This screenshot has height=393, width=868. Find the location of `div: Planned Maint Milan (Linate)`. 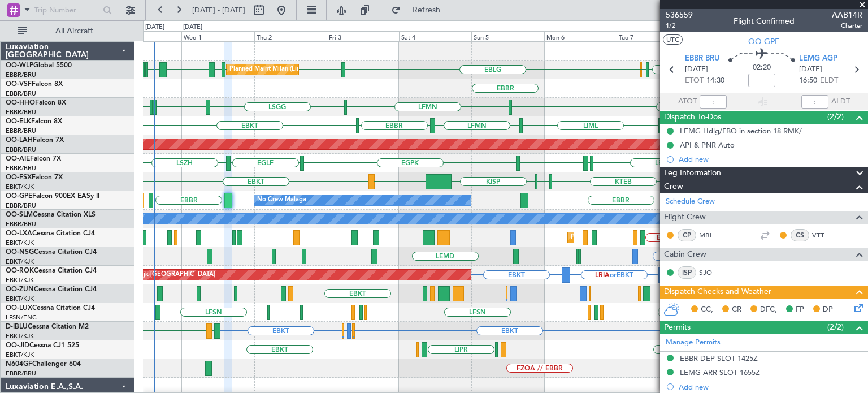

div: Planned Maint Milan (Linate) is located at coordinates (270, 70).